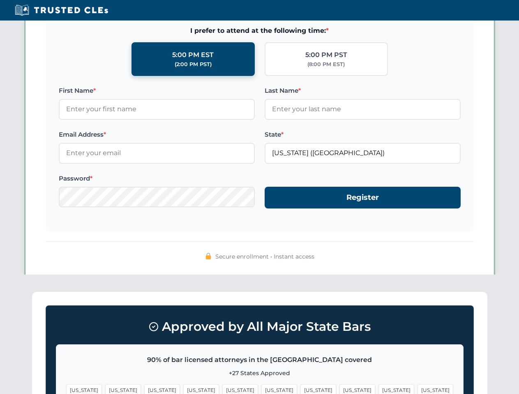 The width and height of the screenshot is (519, 394). I want to click on input: Enter your last name, so click(362, 109).